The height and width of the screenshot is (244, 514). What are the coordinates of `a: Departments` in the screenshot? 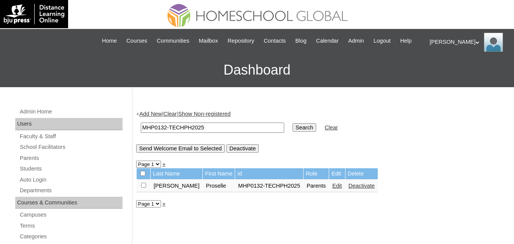 It's located at (71, 190).